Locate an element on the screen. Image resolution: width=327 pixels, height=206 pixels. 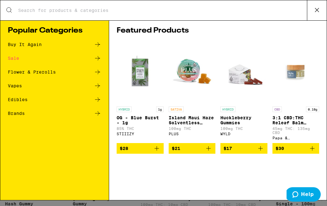
div: Edibles is located at coordinates (18, 100).